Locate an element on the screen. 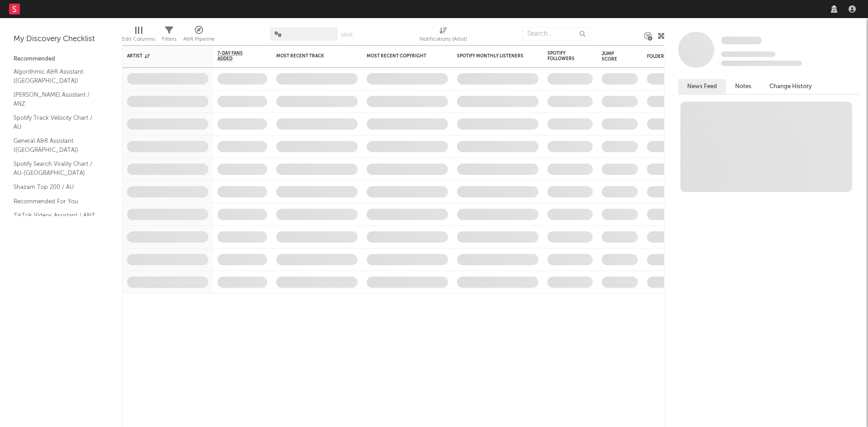 This screenshot has width=868, height=427. a: Recommended For You is located at coordinates (57, 201).